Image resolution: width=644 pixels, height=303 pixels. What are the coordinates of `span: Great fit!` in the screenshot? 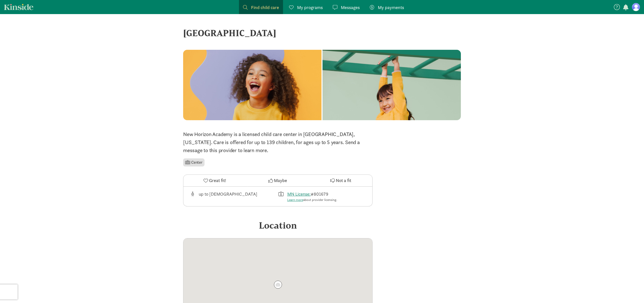 It's located at (218, 180).